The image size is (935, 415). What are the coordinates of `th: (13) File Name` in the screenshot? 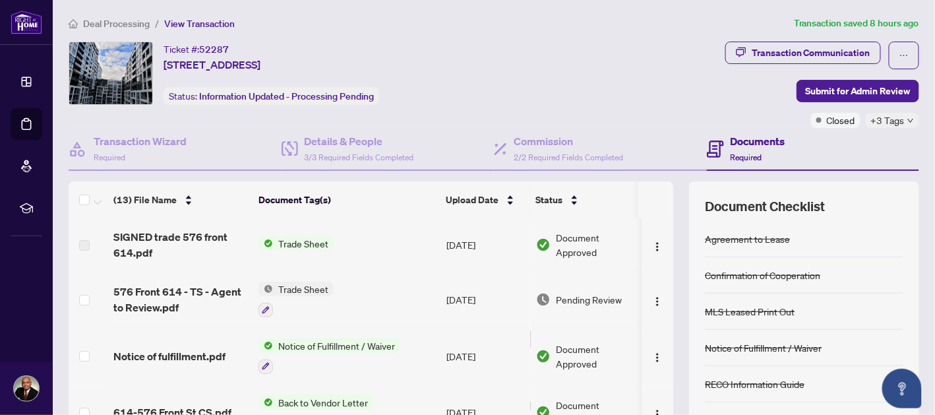 It's located at (181, 200).